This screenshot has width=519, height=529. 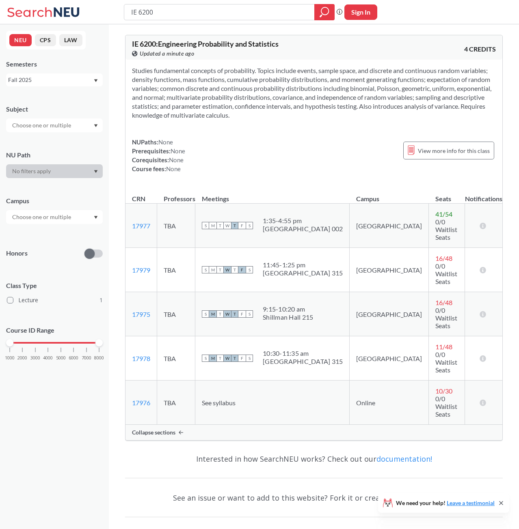 I want to click on div: NU Path, so click(x=54, y=155).